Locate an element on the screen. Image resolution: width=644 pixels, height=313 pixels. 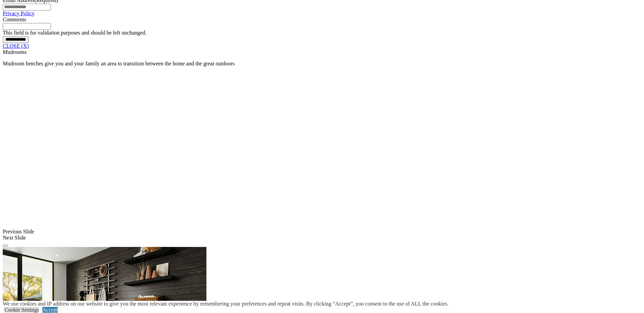
div: Previous Slide is located at coordinates (322, 232).